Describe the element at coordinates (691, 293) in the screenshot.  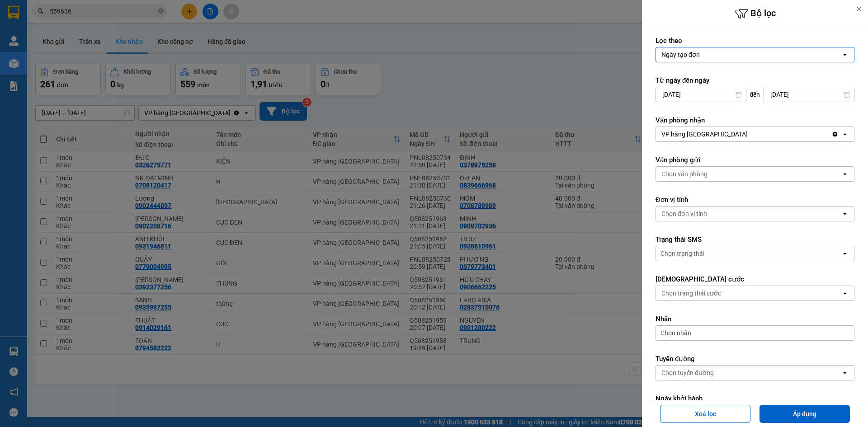
I see `div: Chọn trạng thái cước` at that location.